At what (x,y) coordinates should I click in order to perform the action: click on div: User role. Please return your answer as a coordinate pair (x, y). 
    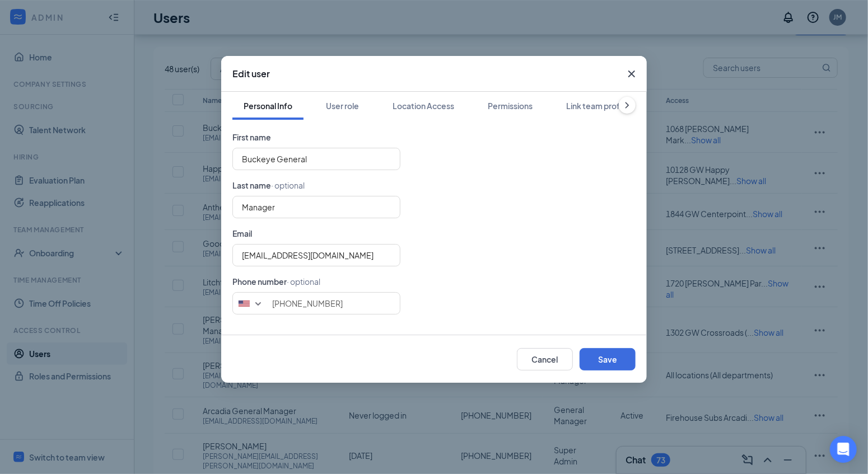
    Looking at the image, I should click on (342, 106).